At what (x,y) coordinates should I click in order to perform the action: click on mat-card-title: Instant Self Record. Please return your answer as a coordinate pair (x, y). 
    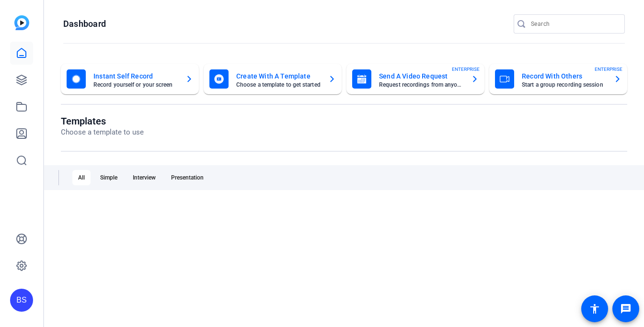
    Looking at the image, I should click on (136, 76).